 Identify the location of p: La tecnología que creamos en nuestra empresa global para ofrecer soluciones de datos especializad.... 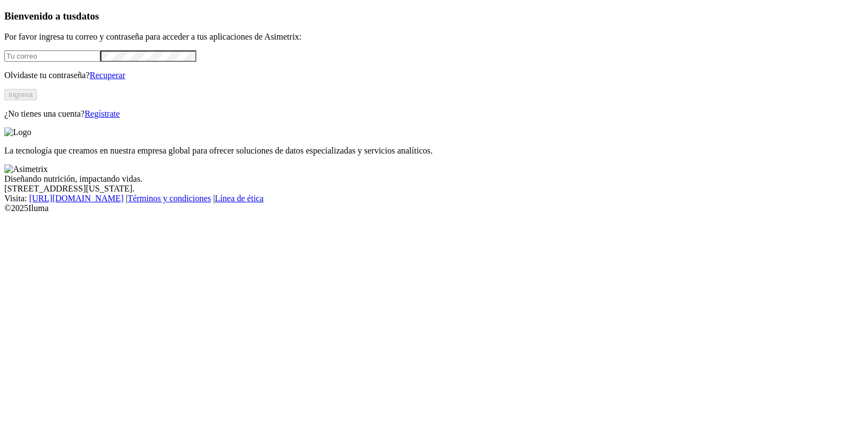
(434, 151).